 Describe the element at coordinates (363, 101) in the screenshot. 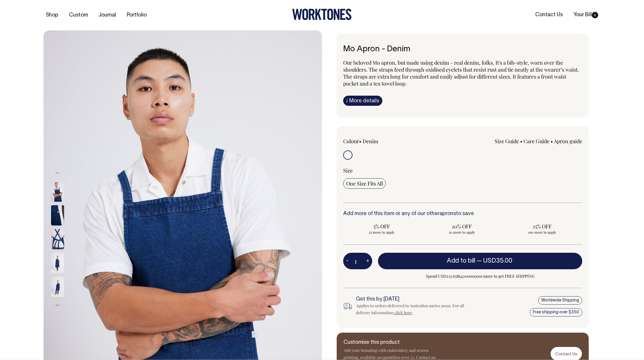

I see `a: iMore details` at that location.